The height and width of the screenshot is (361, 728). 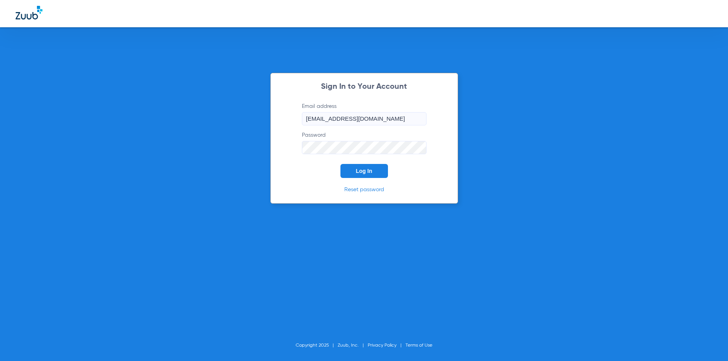 What do you see at coordinates (29, 12) in the screenshot?
I see `img: Zuub Logo` at bounding box center [29, 12].